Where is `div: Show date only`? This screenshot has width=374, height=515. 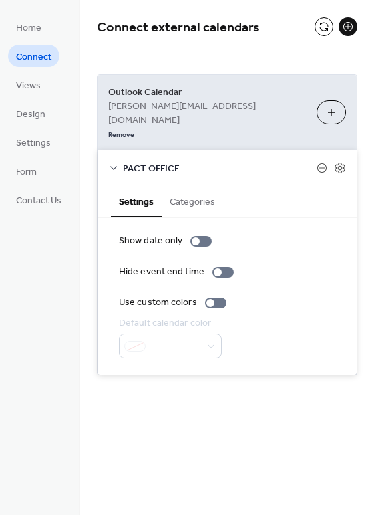
div: Show date only is located at coordinates (150, 241).